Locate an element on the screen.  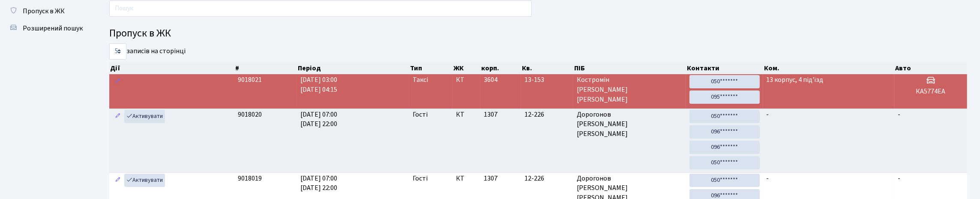
th: Кв. is located at coordinates (547, 68).